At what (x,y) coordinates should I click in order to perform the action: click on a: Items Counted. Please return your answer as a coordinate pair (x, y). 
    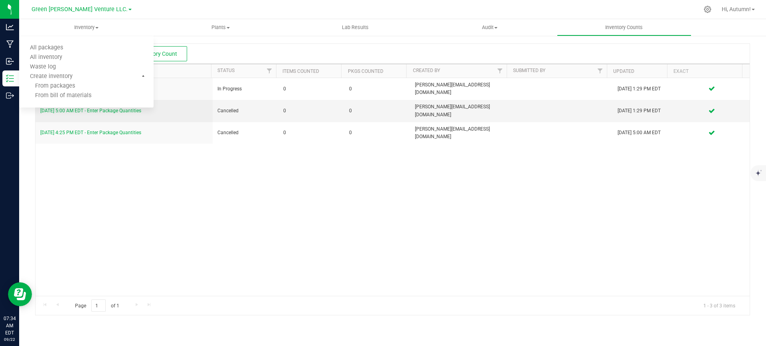
    Looking at the image, I should click on (301, 71).